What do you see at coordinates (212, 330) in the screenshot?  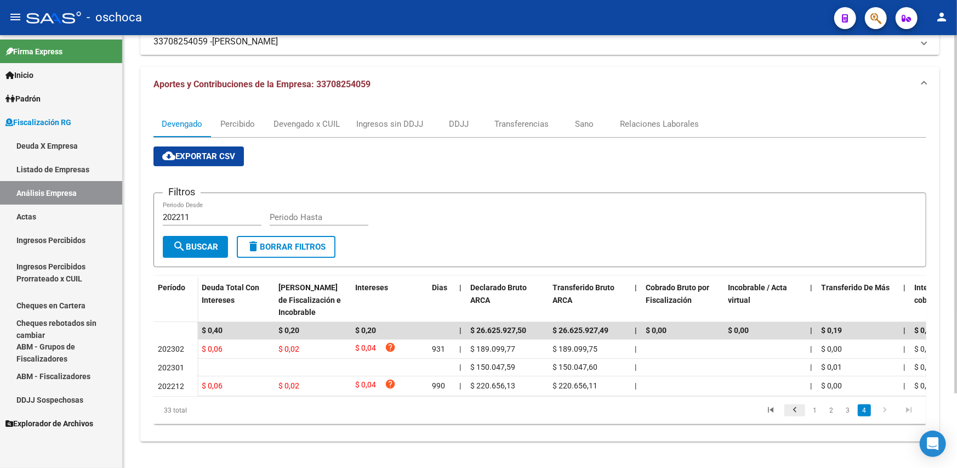 I see `span: $ 0,40` at bounding box center [212, 330].